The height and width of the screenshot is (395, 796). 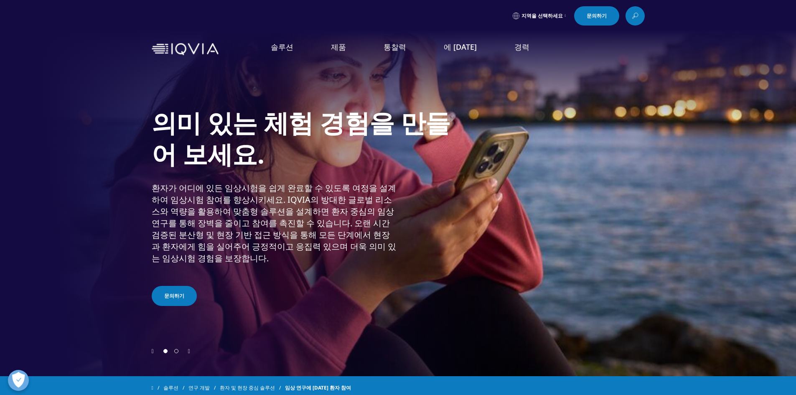 What do you see at coordinates (395, 47) in the screenshot?
I see `font: 통찰력` at bounding box center [395, 47].